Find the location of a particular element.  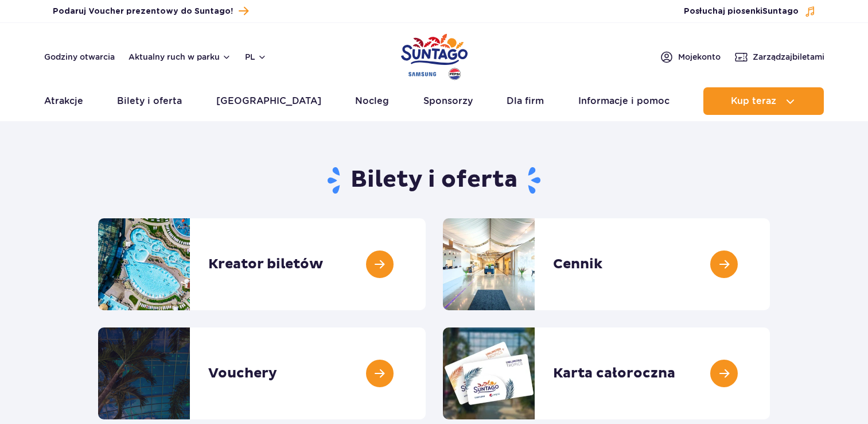

a: Bilety i oferta is located at coordinates (149, 101).